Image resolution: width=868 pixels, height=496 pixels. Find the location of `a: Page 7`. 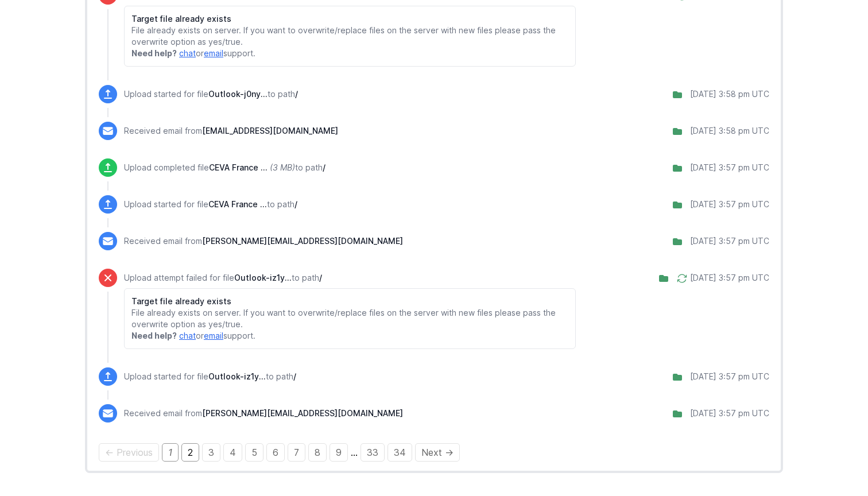

a: Page 7 is located at coordinates (297, 452).